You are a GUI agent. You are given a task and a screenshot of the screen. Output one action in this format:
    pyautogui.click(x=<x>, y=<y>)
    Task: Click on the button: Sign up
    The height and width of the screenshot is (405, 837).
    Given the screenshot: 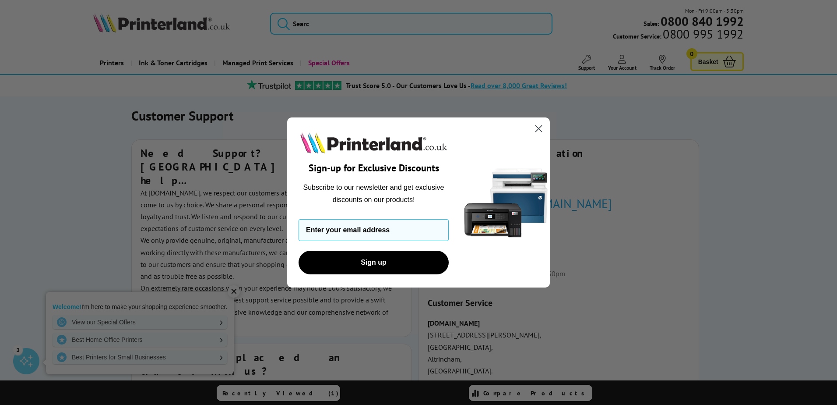 What is the action you would take?
    pyautogui.click(x=373, y=262)
    